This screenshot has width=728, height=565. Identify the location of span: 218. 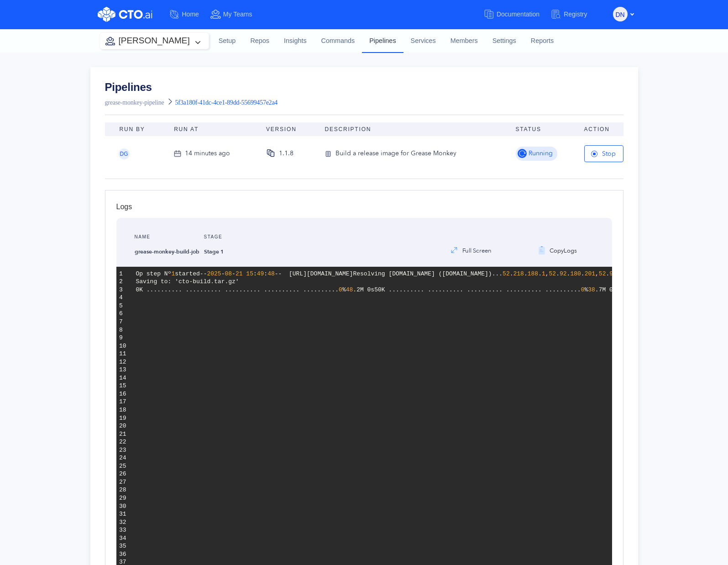
(519, 273).